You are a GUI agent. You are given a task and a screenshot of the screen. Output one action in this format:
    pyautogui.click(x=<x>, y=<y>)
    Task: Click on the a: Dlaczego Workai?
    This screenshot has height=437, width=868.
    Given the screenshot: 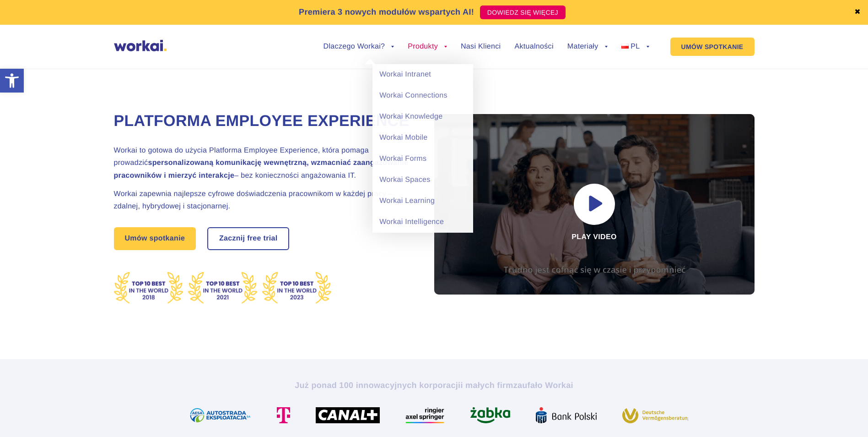 What is the action you would take?
    pyautogui.click(x=359, y=47)
    